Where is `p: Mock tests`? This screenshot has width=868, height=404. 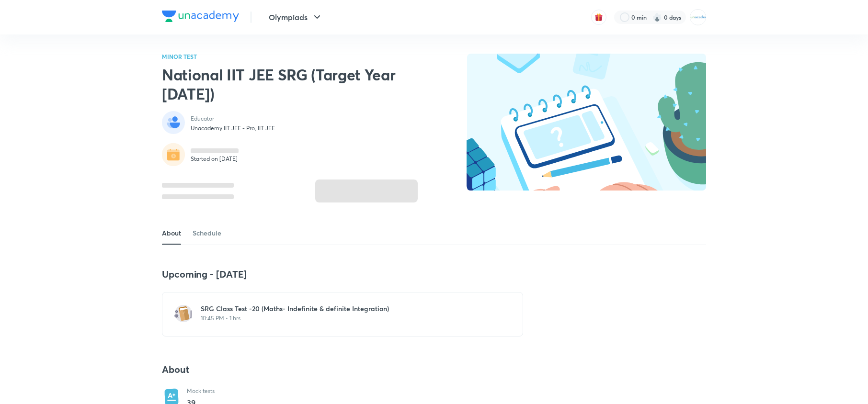 p: Mock tests is located at coordinates (201, 391).